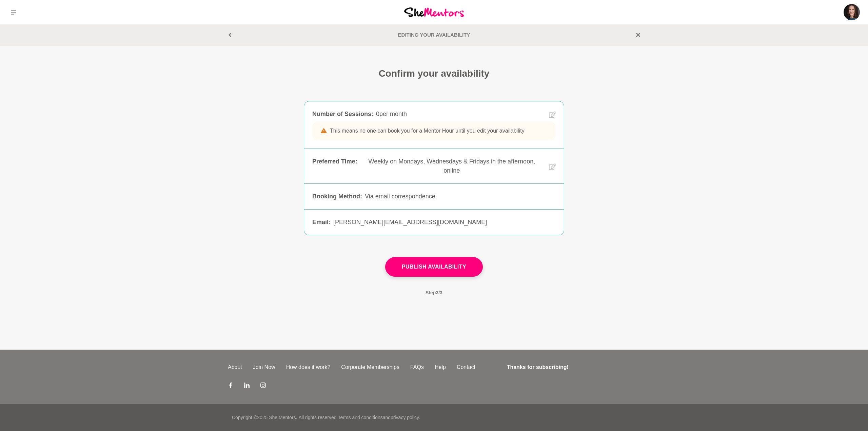 The height and width of the screenshot is (431, 868). What do you see at coordinates (452, 166) in the screenshot?
I see `div: Weekly on Mondays, Wednesdays & Fridays in the afternoon, online` at bounding box center [452, 166].